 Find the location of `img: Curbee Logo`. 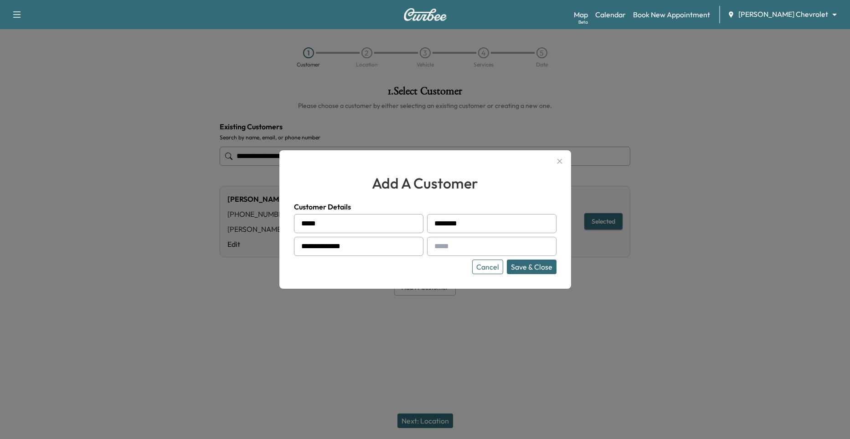

img: Curbee Logo is located at coordinates (425, 15).